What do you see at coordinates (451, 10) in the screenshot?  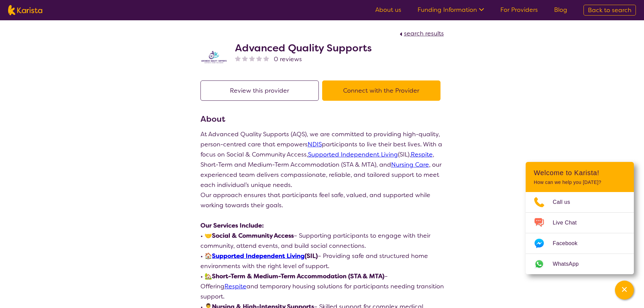 I see `a: Funding Information` at bounding box center [451, 10].